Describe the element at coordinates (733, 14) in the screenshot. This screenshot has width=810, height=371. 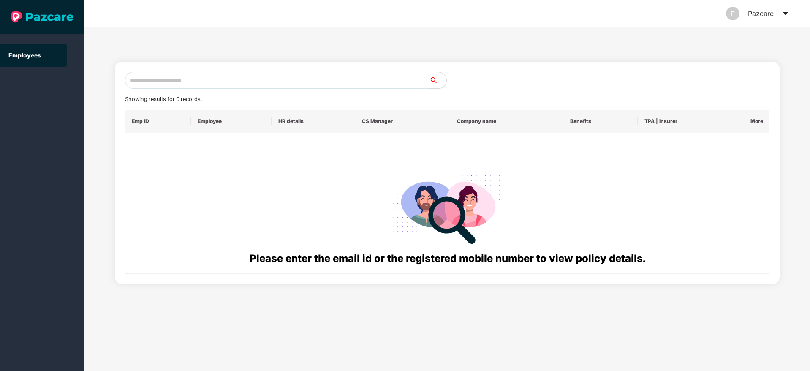
I see `span: P` at that location.